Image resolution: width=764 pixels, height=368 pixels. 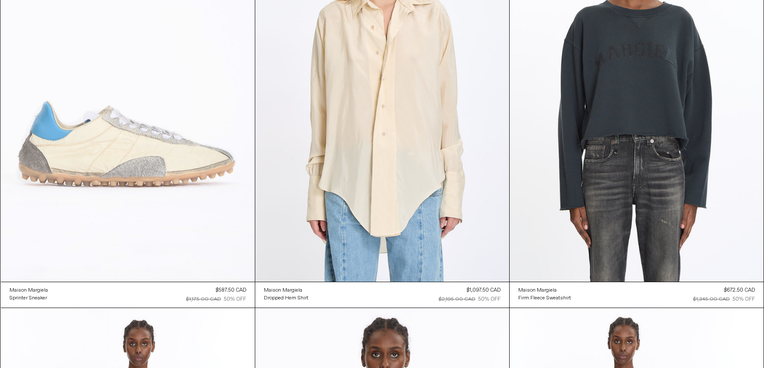 What do you see at coordinates (483, 291) in the screenshot?
I see `div: $1,097.50 CAD` at bounding box center [483, 291].